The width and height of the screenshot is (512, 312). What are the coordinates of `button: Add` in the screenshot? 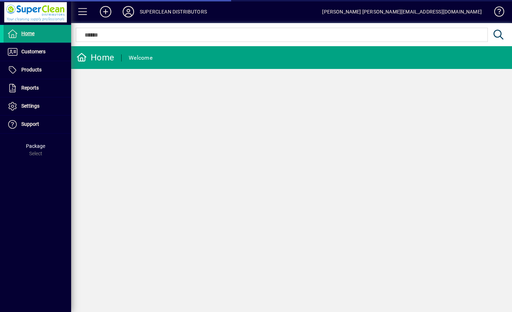 It's located at (106, 12).